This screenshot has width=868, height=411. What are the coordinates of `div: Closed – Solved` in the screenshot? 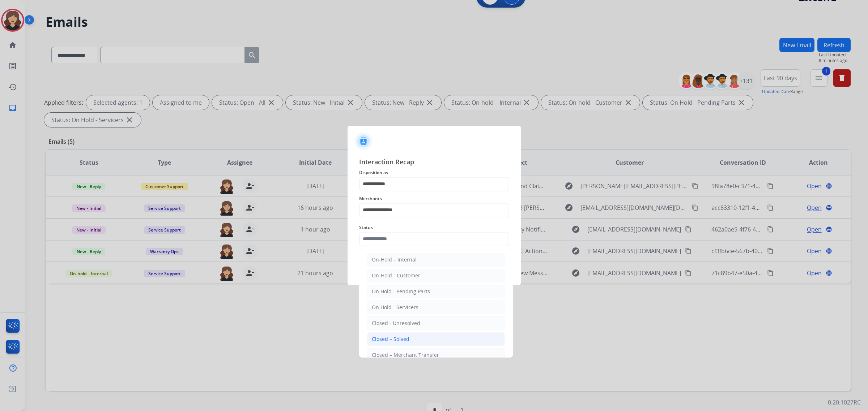 It's located at (391, 339).